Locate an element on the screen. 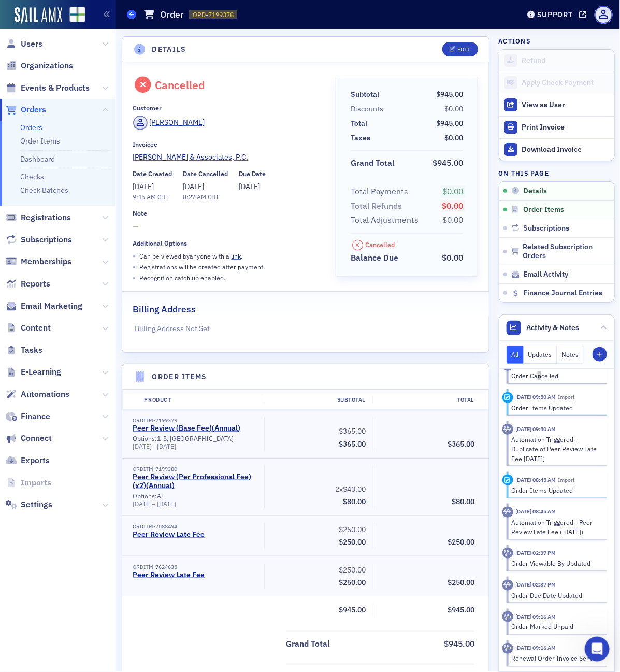 The height and width of the screenshot is (672, 620). span: Balance Due is located at coordinates (376, 258).